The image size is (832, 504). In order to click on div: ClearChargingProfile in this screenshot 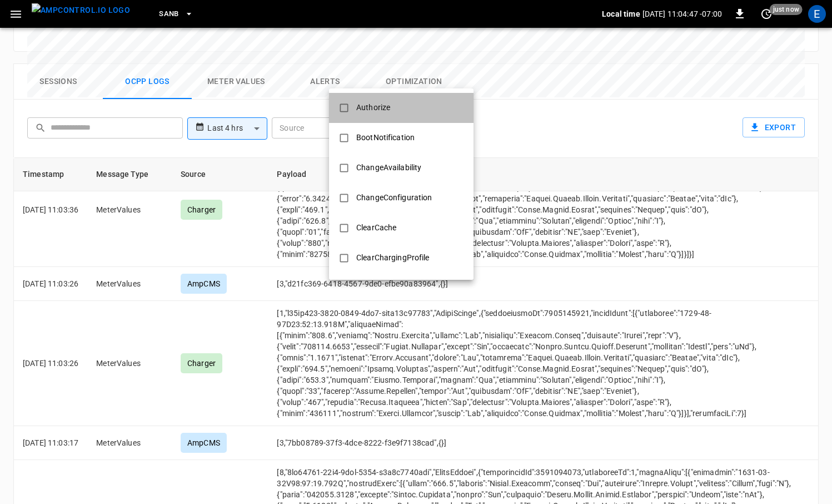, I will do `click(393, 258)`.